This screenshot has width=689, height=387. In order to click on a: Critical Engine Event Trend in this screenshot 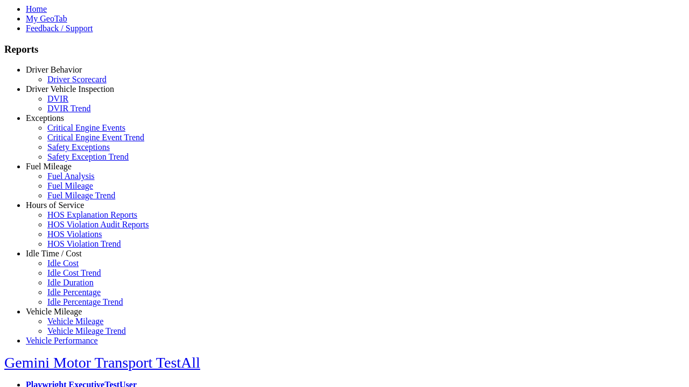, I will do `click(96, 137)`.